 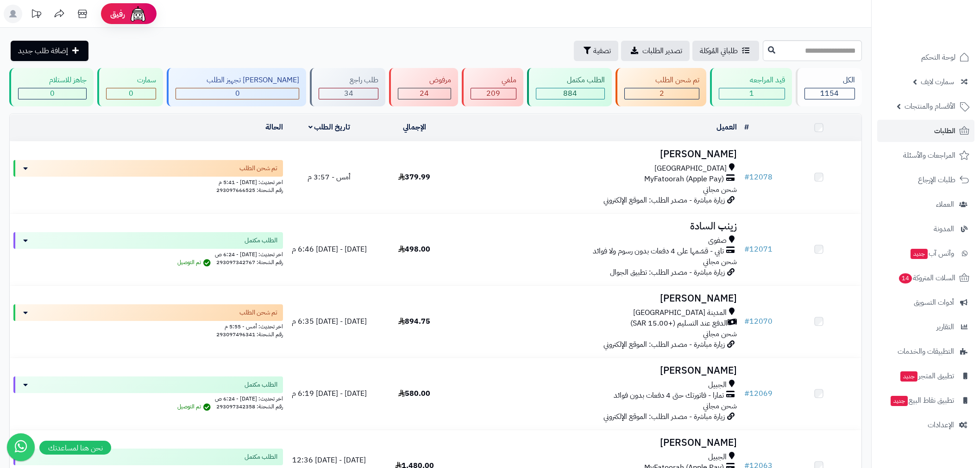 What do you see at coordinates (945, 205) in the screenshot?
I see `span: العملاء` at bounding box center [945, 205].